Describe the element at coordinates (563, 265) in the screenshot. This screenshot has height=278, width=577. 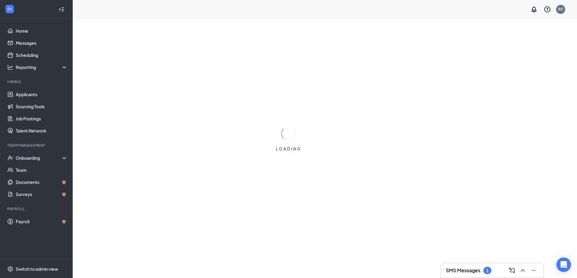
I see `div: Open Intercom Messenger` at that location.